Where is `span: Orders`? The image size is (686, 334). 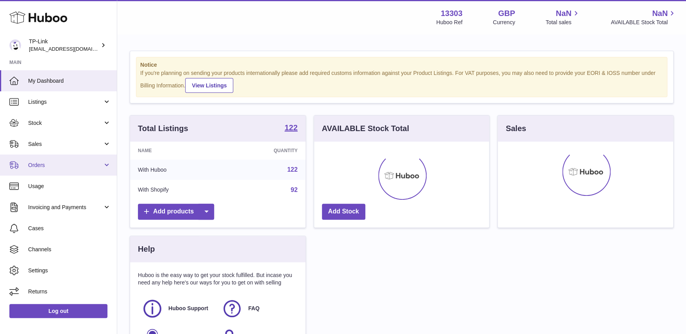
span: Orders is located at coordinates (65, 165).